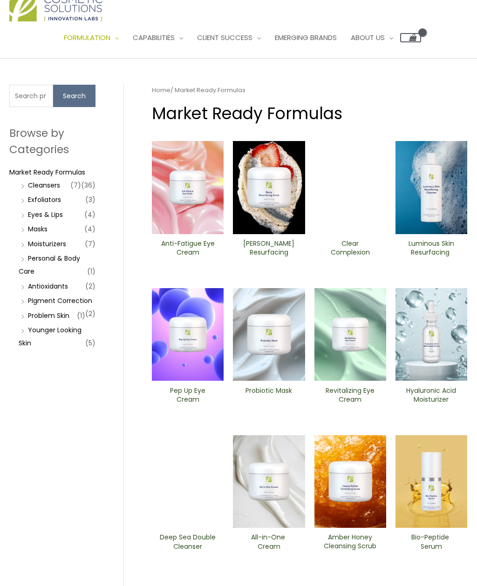  What do you see at coordinates (269, 395) in the screenshot?
I see `h2: Probiotic Mask` at bounding box center [269, 395].